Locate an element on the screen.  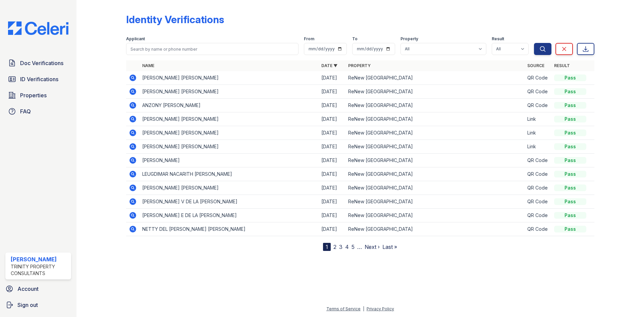
a: Date ▼ is located at coordinates (329, 65).